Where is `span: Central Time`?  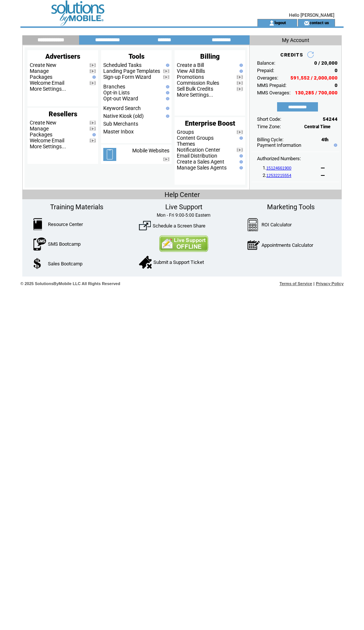 span: Central Time is located at coordinates (317, 127).